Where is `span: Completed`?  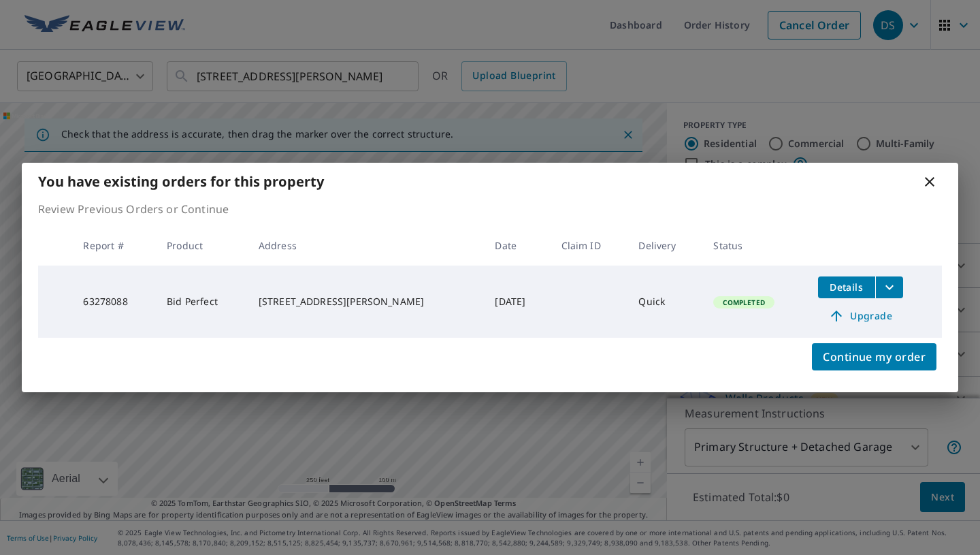
span: Completed is located at coordinates (743, 302).